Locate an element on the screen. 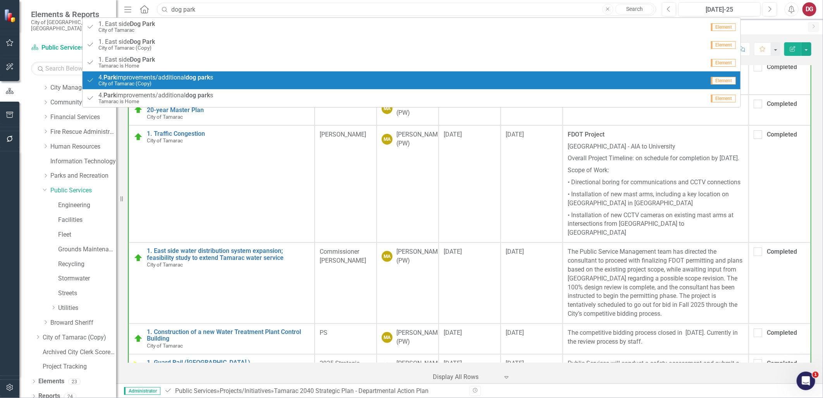  a: Search is located at coordinates (635, 9).